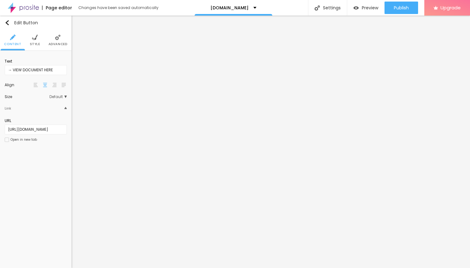  What do you see at coordinates (58, 44) in the screenshot?
I see `span: Advanced` at bounding box center [58, 44].